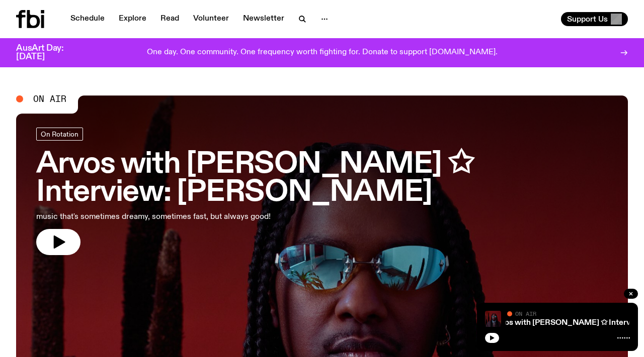 This screenshot has height=357, width=644. I want to click on a: Volunteer, so click(211, 19).